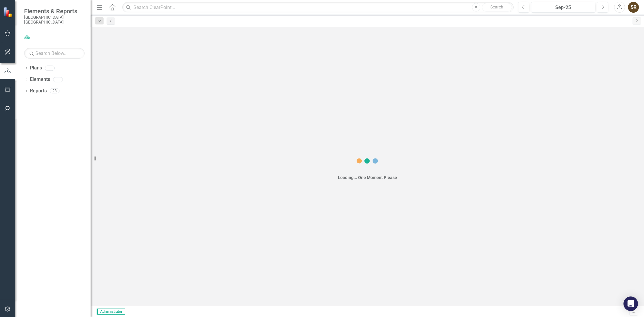 The height and width of the screenshot is (317, 644). I want to click on span: Search, so click(497, 7).